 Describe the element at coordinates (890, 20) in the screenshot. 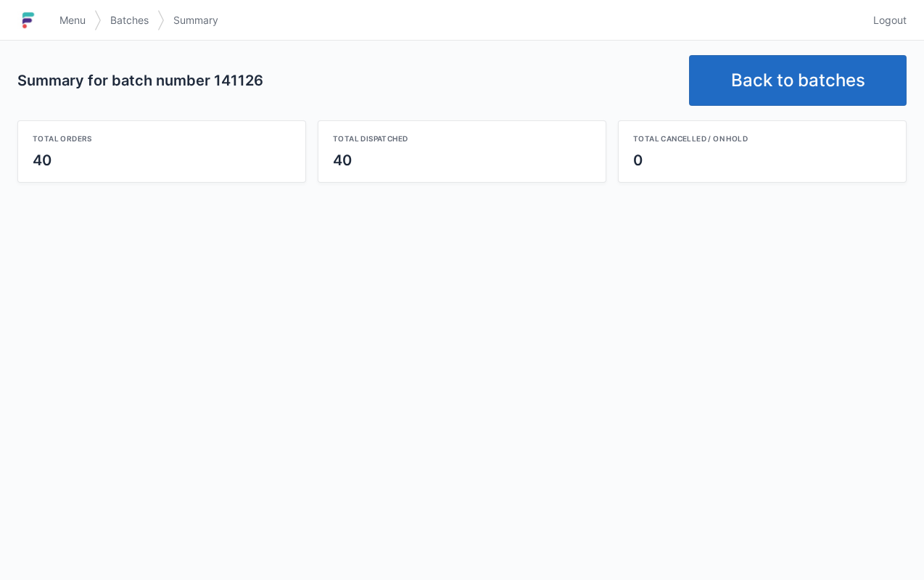

I see `span: Logout` at that location.